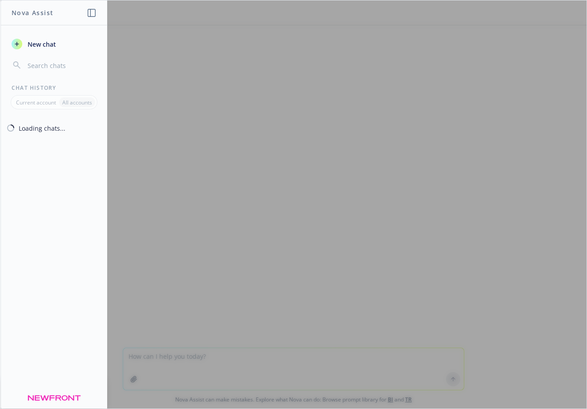 This screenshot has width=587, height=409. Describe the element at coordinates (36, 102) in the screenshot. I see `p: Current account` at that location.